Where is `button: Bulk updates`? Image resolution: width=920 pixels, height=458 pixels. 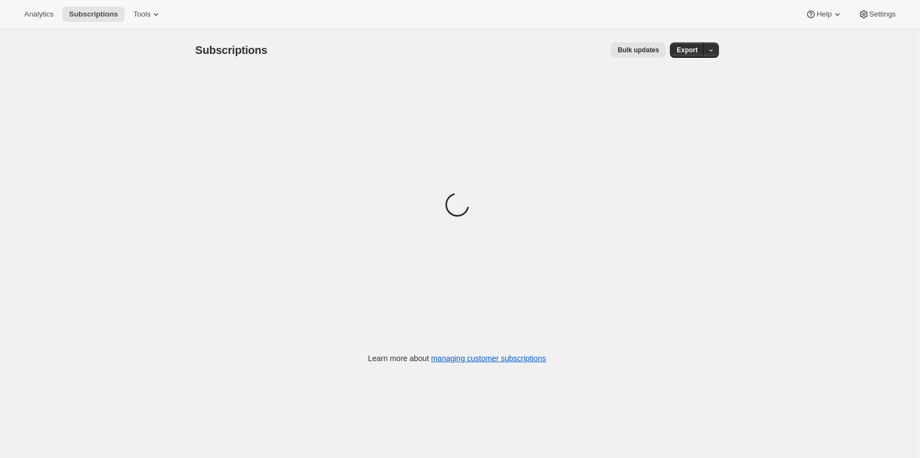
button: Bulk updates is located at coordinates (638, 50).